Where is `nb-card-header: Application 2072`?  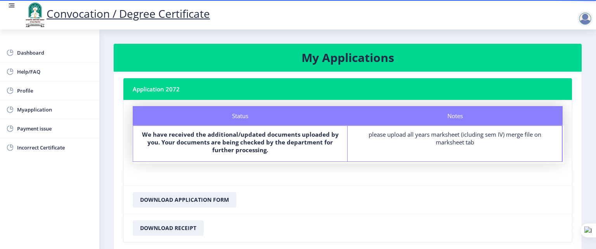 nb-card-header: Application 2072 is located at coordinates (348, 89).